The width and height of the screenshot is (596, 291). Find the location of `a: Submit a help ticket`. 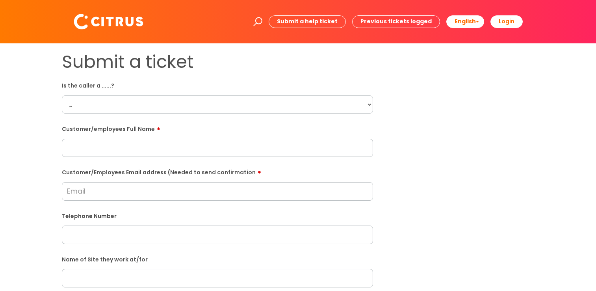

a: Submit a help ticket is located at coordinates (307, 21).